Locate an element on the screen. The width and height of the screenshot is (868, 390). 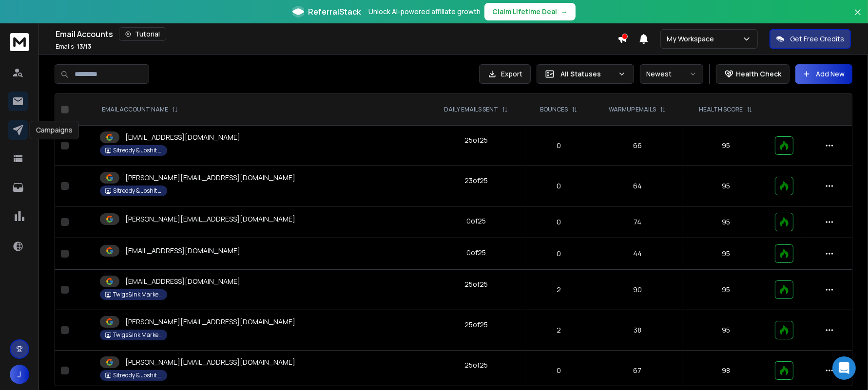
p: Emails : is located at coordinates (73, 47).